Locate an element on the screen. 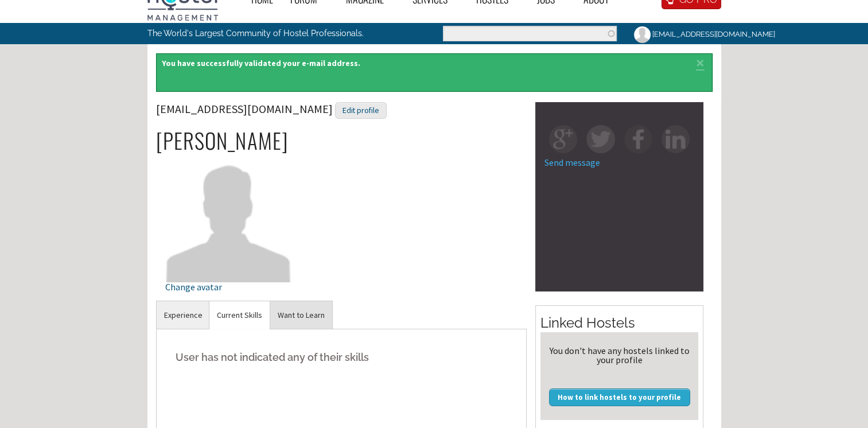 The width and height of the screenshot is (868, 428). h5: User has not indicated any of their skills is located at coordinates (341, 357).